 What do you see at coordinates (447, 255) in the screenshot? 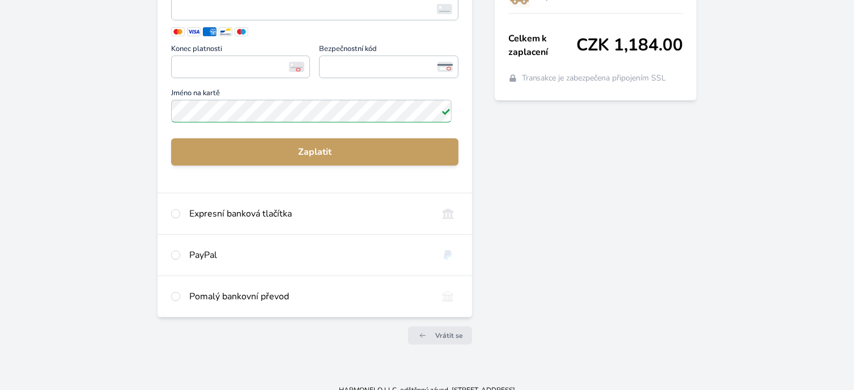
I see `img: paypal.svg` at bounding box center [447, 255].